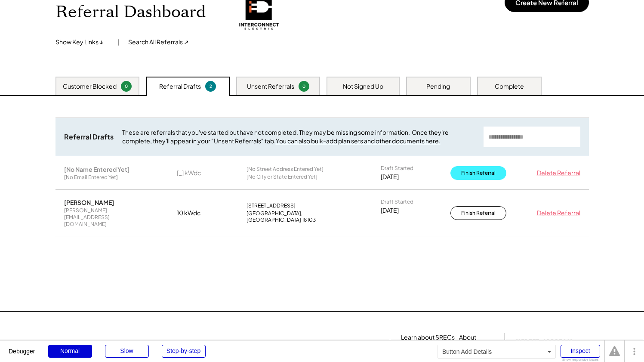  What do you see at coordinates (467, 337) in the screenshot?
I see `a: About` at bounding box center [467, 337].